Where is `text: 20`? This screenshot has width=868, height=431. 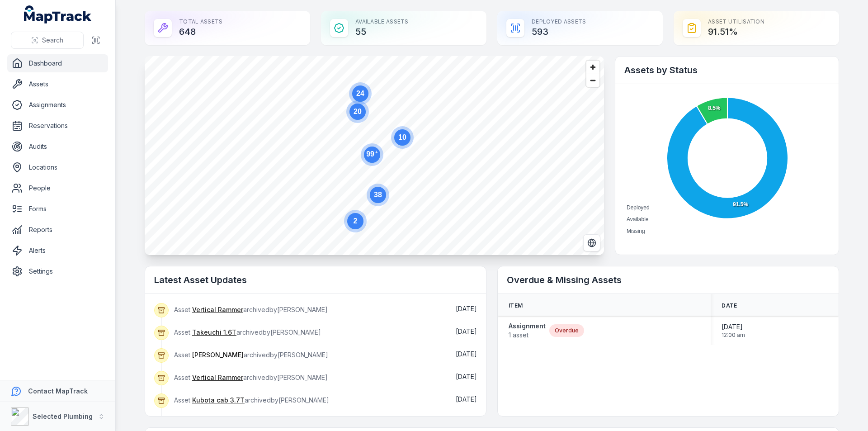
text: 20 is located at coordinates (358, 111).